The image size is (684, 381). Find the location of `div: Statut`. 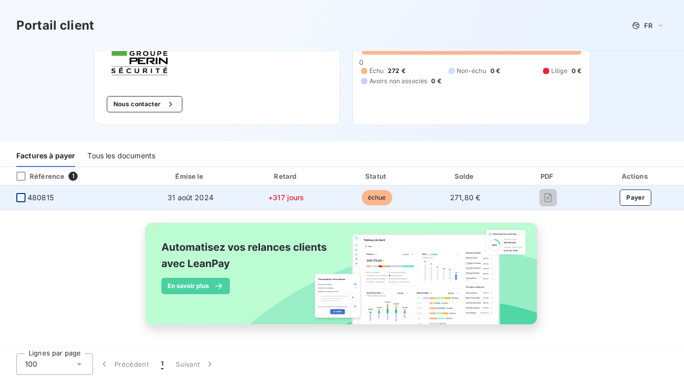

div: Statut is located at coordinates (376, 176).